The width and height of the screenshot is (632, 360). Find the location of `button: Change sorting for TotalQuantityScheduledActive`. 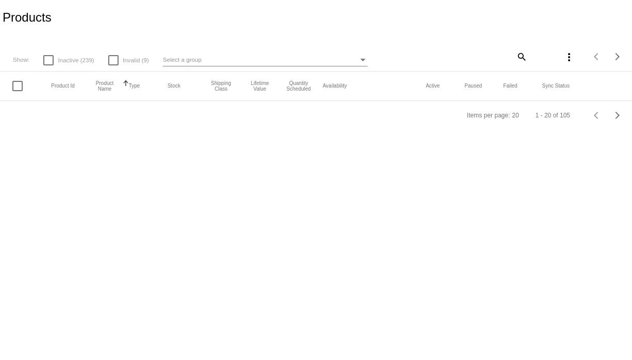

button: Change sorting for TotalQuantityScheduledActive is located at coordinates (432, 86).